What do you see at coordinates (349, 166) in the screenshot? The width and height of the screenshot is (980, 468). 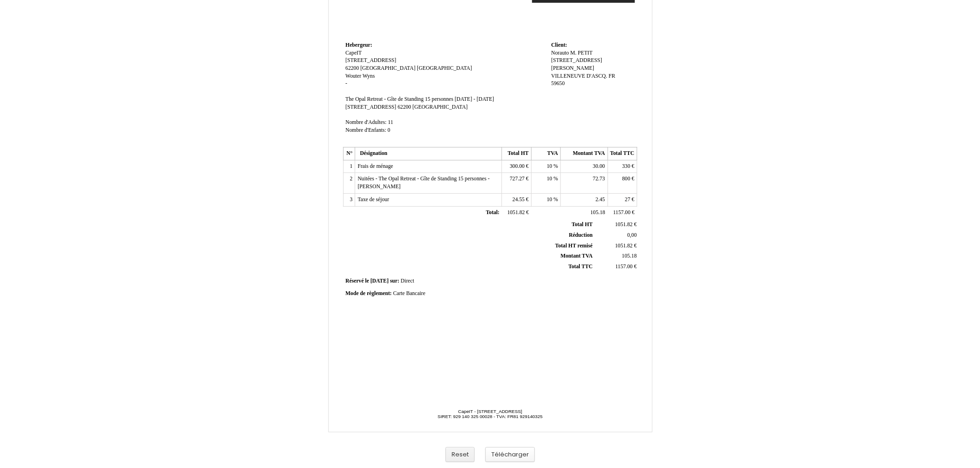 I see `td: 1` at bounding box center [349, 166].